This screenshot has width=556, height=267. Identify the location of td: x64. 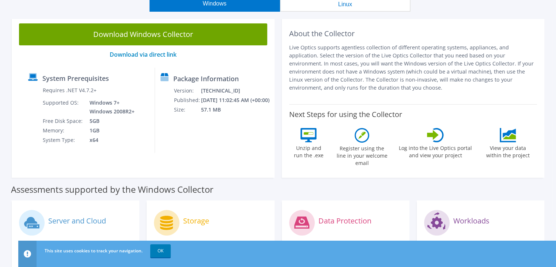
(110, 140).